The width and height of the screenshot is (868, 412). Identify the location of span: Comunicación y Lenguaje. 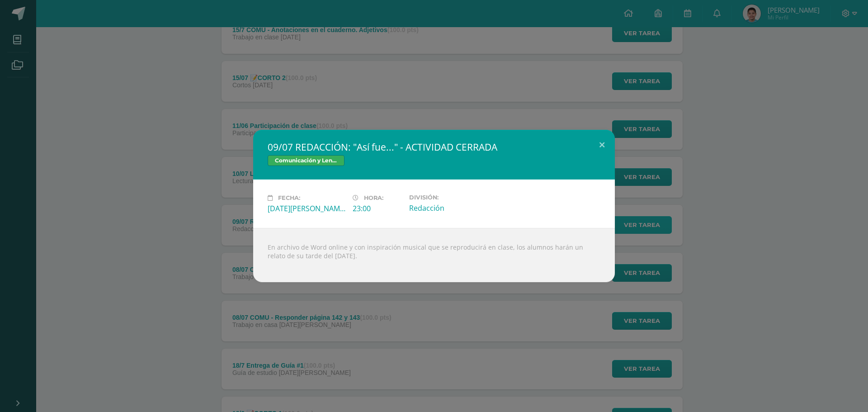
(306, 161).